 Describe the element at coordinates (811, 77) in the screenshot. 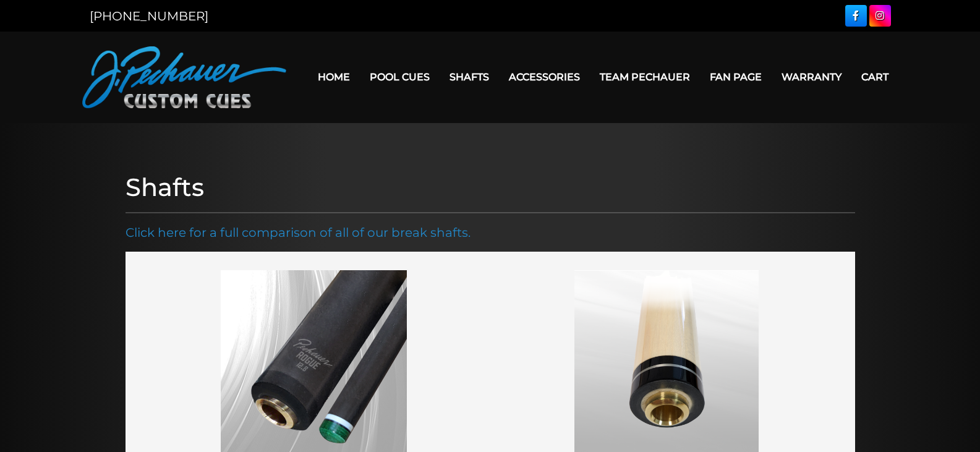

I see `a: Warranty` at that location.